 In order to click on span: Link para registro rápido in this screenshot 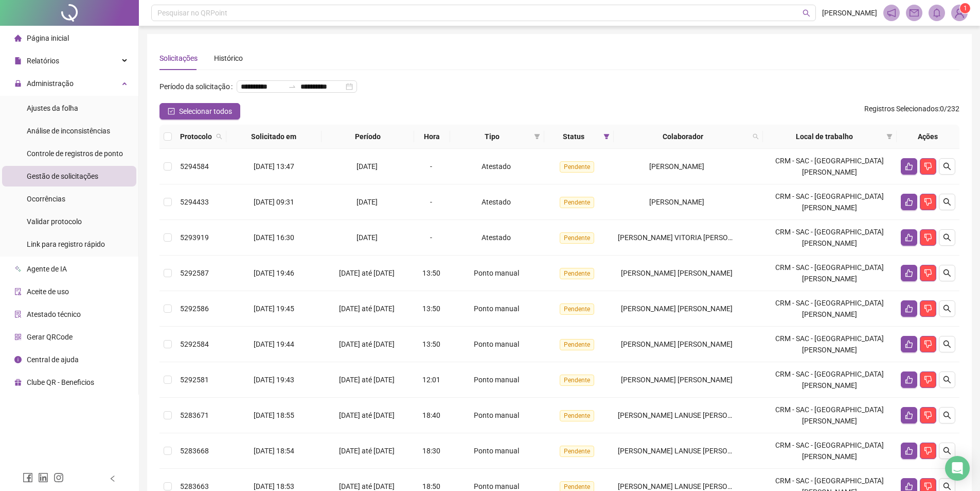, I will do `click(66, 244)`.